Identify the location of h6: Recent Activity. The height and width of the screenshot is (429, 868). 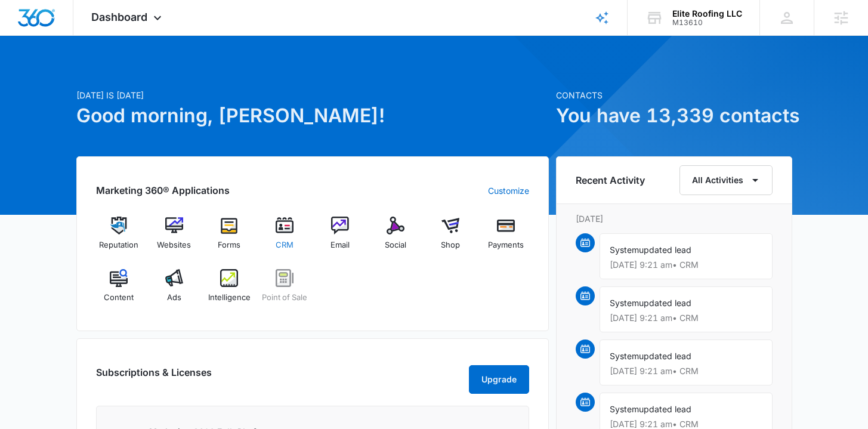
(610, 180).